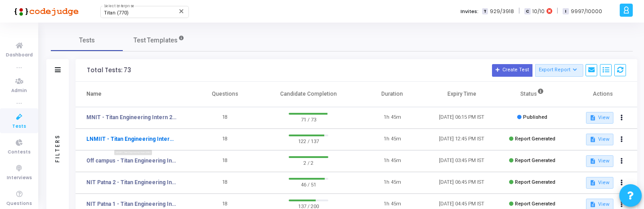  What do you see at coordinates (134, 156) in the screenshot?
I see `div: LNMIIT - Titan Engineering Intern 2026` at bounding box center [134, 156].